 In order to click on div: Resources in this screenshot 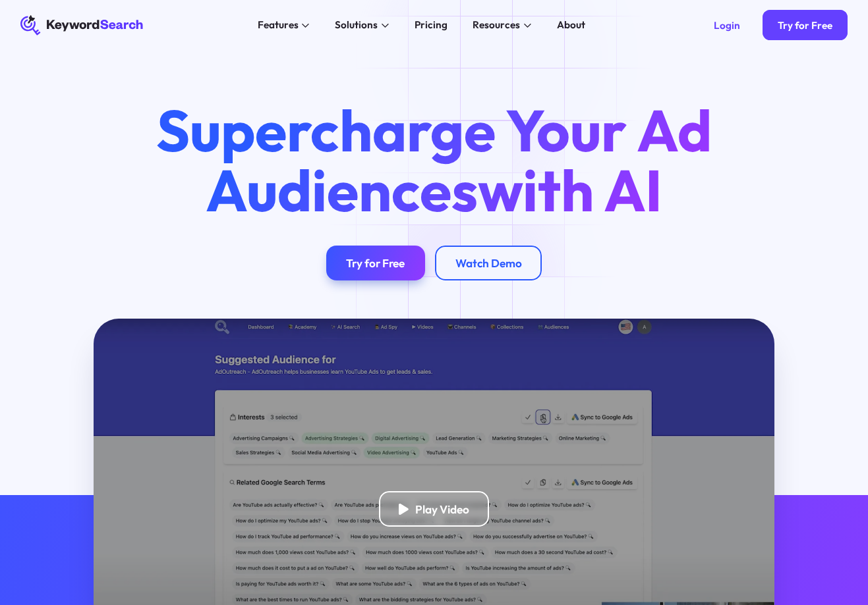, I will do `click(497, 25)`.